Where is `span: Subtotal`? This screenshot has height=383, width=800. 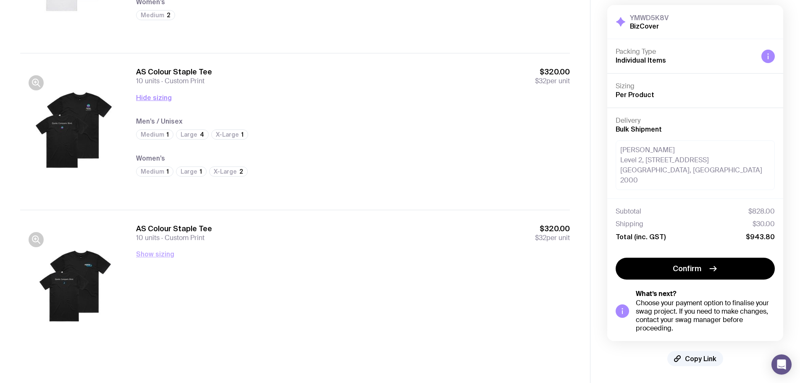
span: Subtotal is located at coordinates (628, 211).